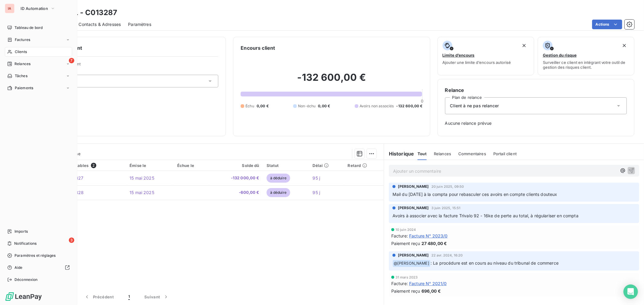 The width and height of the screenshot is (644, 305). I want to click on span: 31 mars 2023, so click(407, 278).